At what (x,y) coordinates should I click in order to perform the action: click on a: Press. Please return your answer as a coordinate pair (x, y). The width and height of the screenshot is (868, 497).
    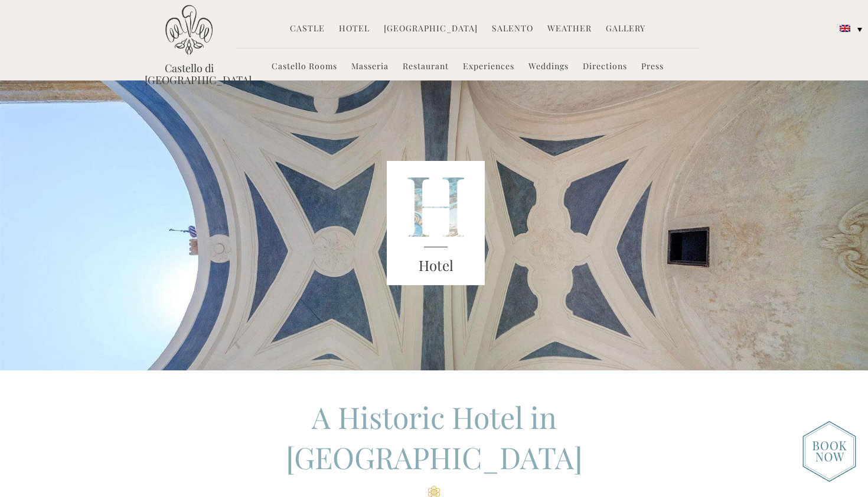
    Looking at the image, I should click on (653, 67).